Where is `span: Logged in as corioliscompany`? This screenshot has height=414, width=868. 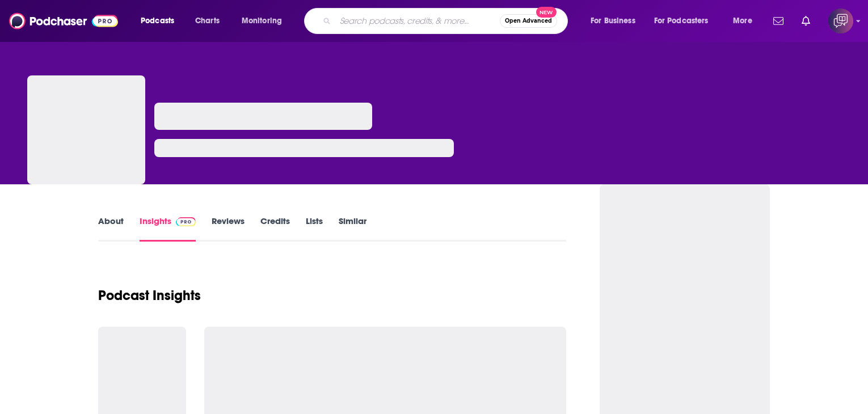 span: Logged in as corioliscompany is located at coordinates (840, 21).